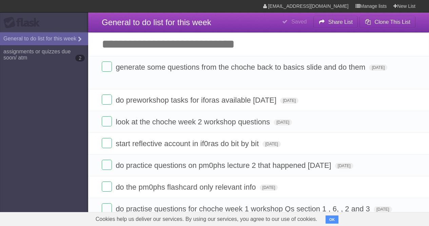 This screenshot has height=226, width=429. What do you see at coordinates (341, 22) in the screenshot?
I see `b: Share List` at bounding box center [341, 22].